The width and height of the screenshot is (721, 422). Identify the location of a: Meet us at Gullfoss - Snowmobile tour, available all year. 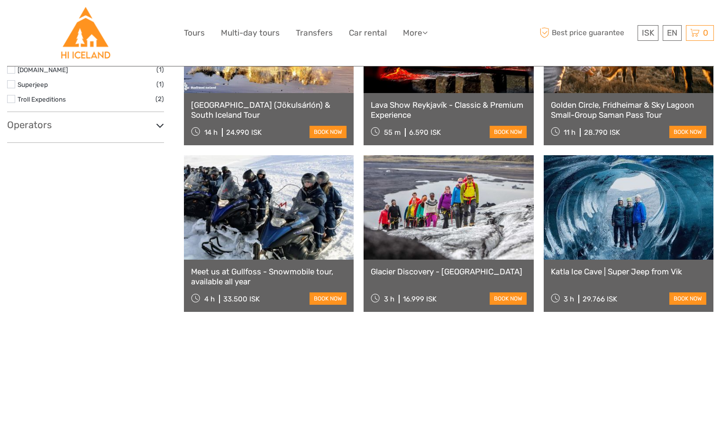
(269, 276).